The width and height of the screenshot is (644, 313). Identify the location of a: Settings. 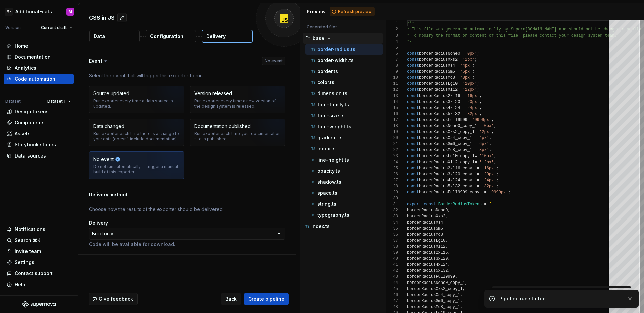
(39, 263).